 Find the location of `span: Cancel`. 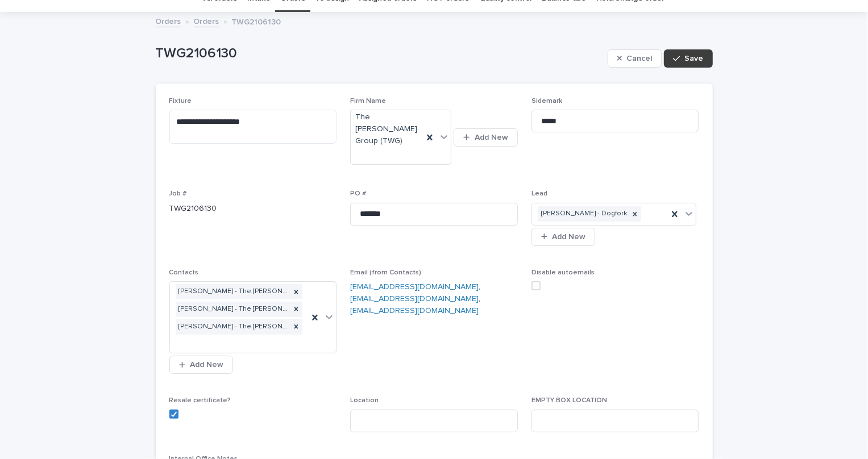

span: Cancel is located at coordinates (638, 58).